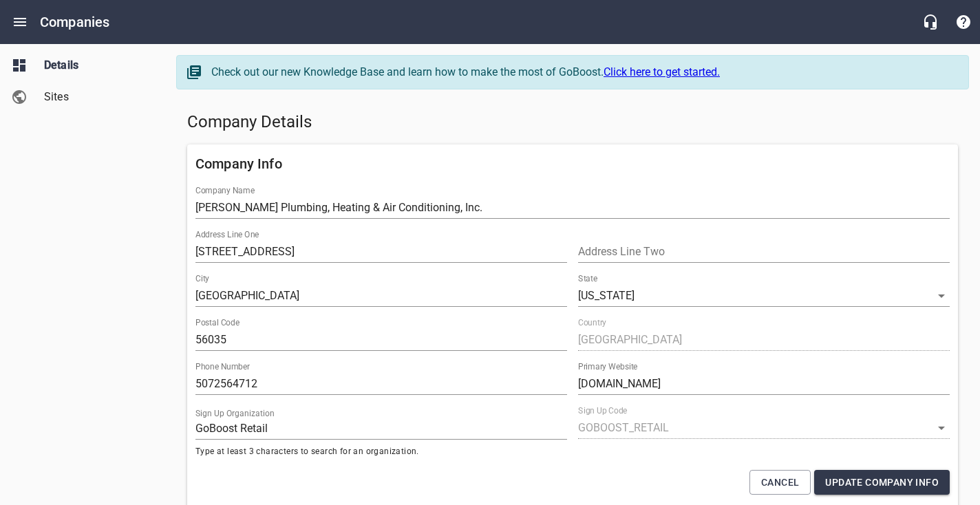 Image resolution: width=980 pixels, height=505 pixels. Describe the element at coordinates (572, 164) in the screenshot. I see `h6: Company Info` at that location.